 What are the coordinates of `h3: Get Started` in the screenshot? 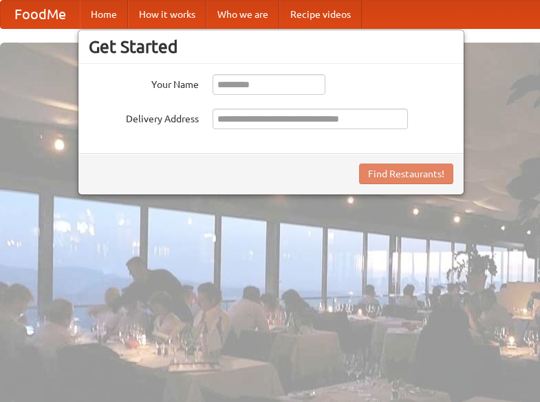 It's located at (271, 47).